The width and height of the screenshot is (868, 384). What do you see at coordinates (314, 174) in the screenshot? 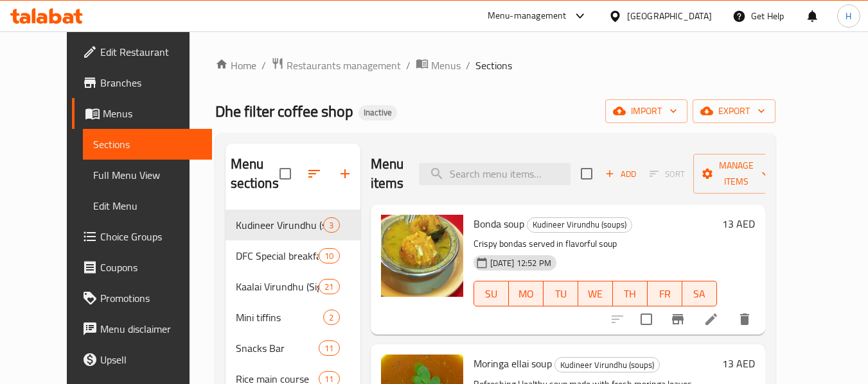
I see `span: Sort sections` at bounding box center [314, 174].